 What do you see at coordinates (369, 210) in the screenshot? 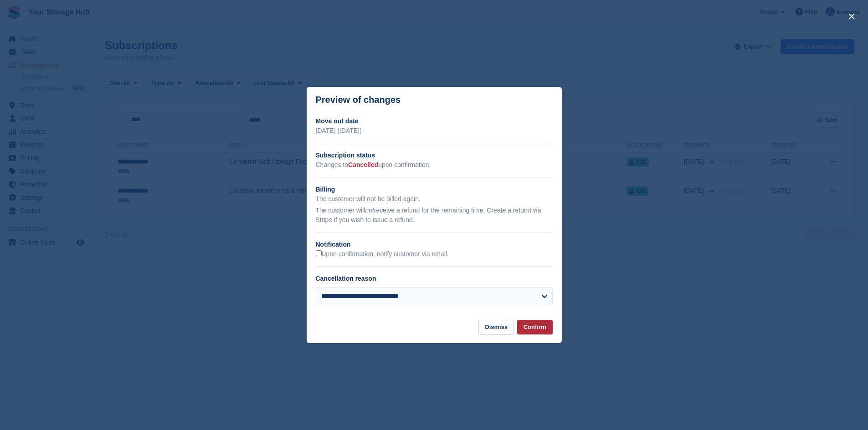
I see `em: not` at bounding box center [369, 210].